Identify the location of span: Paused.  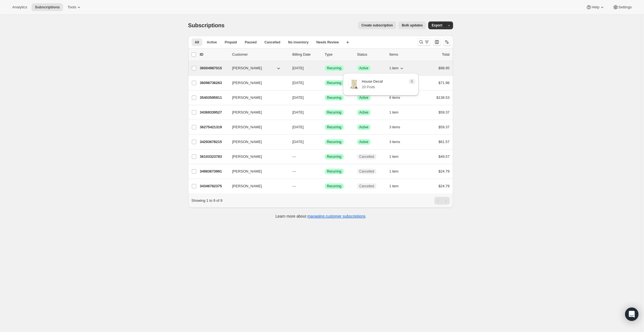
(250, 42).